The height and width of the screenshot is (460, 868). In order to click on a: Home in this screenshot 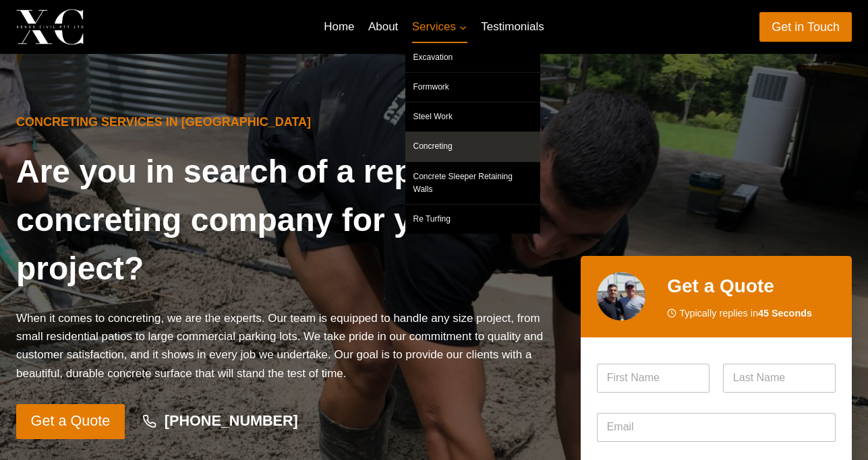, I will do `click(339, 27)`.